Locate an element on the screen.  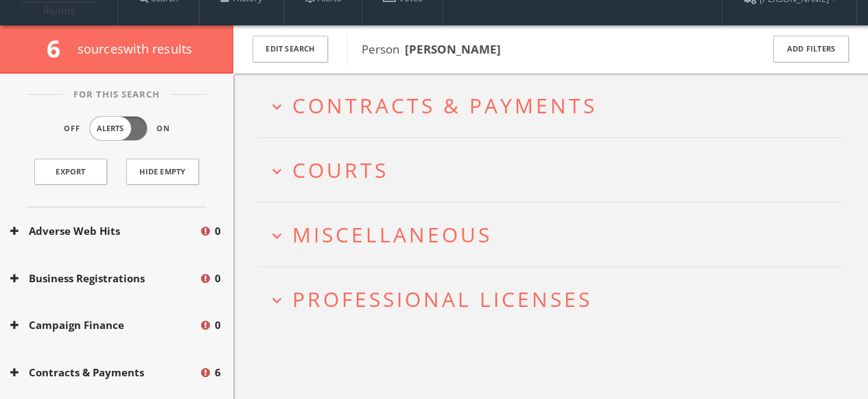
button: Campaign Finance is located at coordinates (104, 325).